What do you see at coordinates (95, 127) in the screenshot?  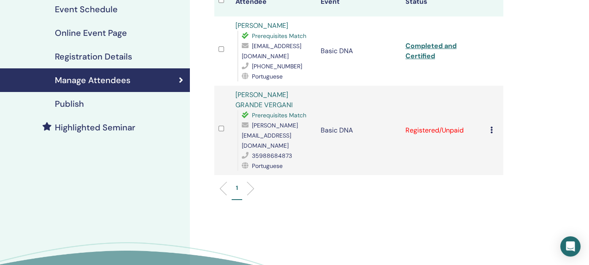 I see `h4: Highlighted Seminar` at bounding box center [95, 127].